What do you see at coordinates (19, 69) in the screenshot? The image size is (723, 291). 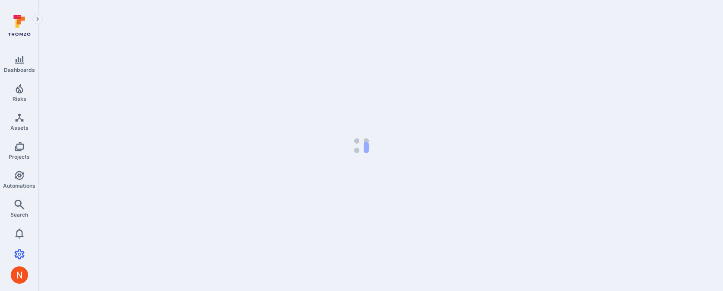 I see `span: Dashboards` at bounding box center [19, 69].